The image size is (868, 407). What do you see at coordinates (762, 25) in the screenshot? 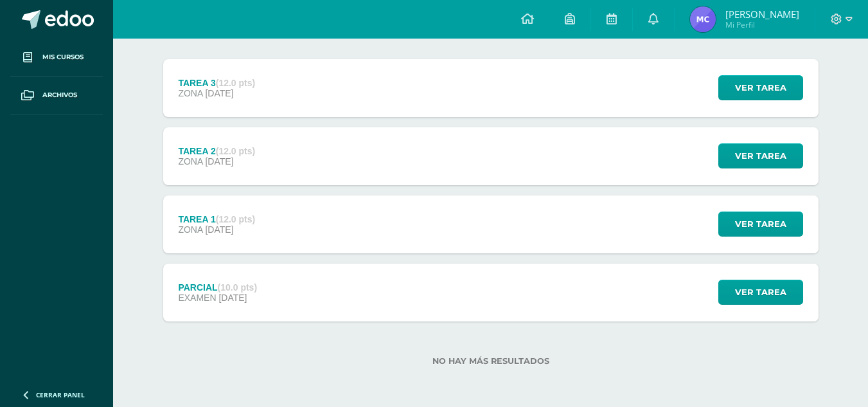
I see `span: Mi Perfil` at bounding box center [762, 25].